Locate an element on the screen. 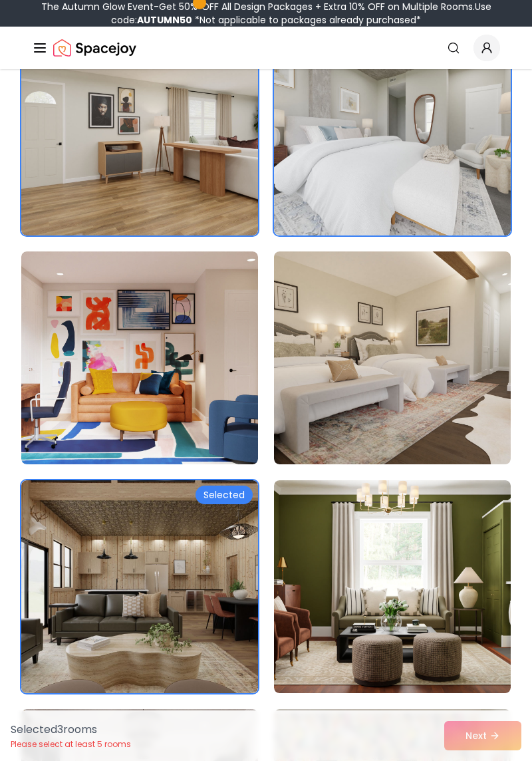 The image size is (532, 761). img: Spacejoy Logo is located at coordinates (94, 48).